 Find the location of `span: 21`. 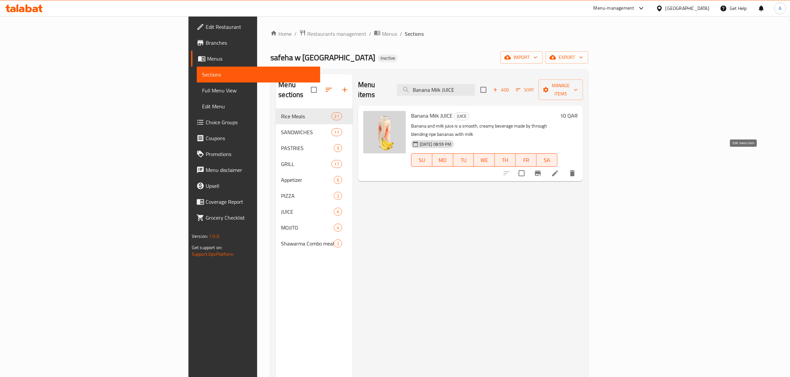

span: 21 is located at coordinates (337, 116).